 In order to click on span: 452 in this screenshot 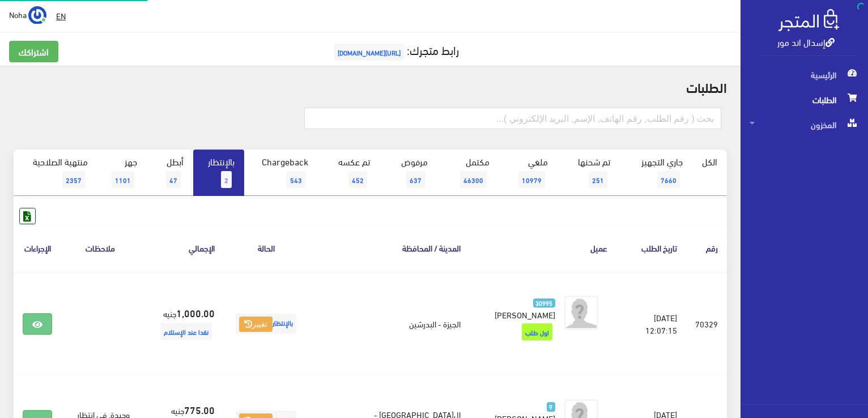, I will do `click(358, 180)`.